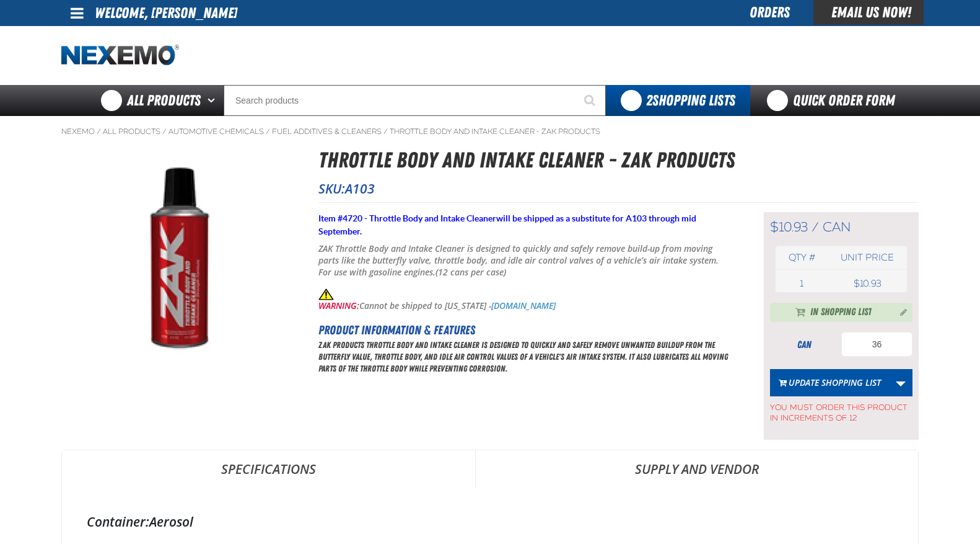 The height and width of the screenshot is (544, 980). Describe the element at coordinates (590, 100) in the screenshot. I see `button: Start Searching` at that location.